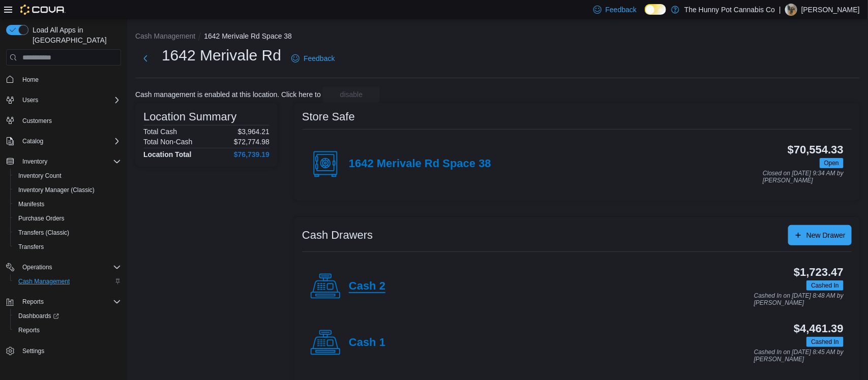  Describe the element at coordinates (67, 219) in the screenshot. I see `button: Purchase Orders` at that location.